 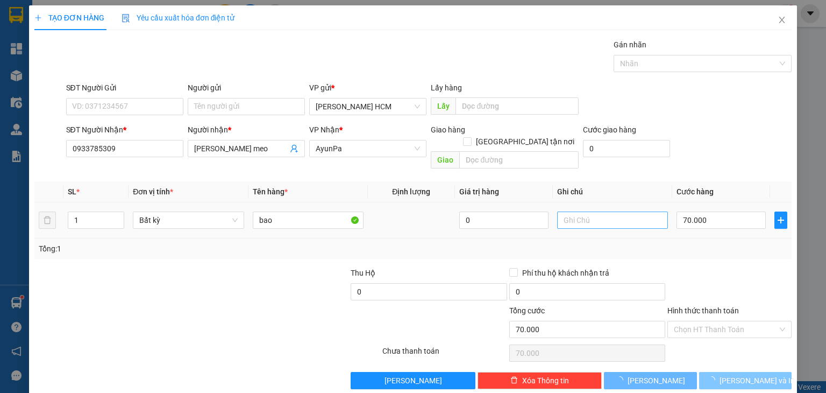 I want to click on label: Hình thức thanh toán, so click(x=703, y=310).